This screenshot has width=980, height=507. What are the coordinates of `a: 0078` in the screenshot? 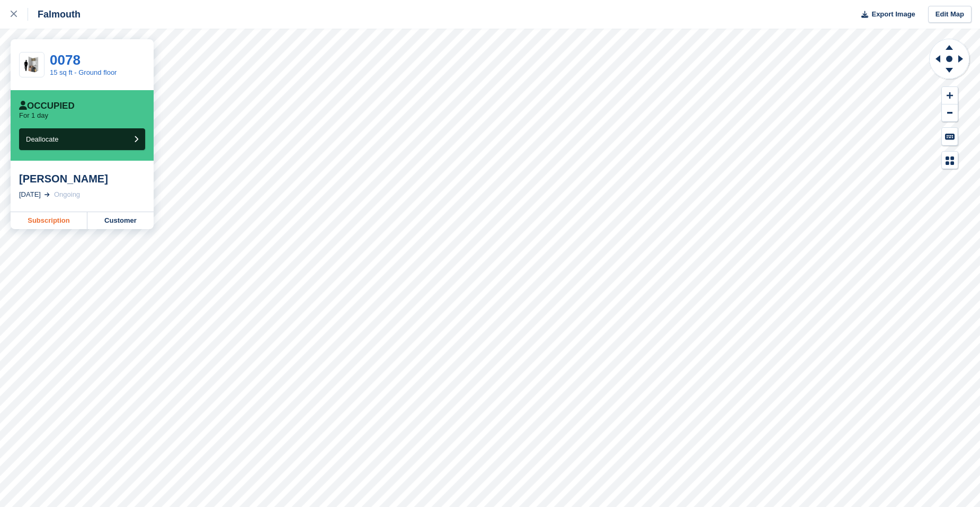 It's located at (65, 60).